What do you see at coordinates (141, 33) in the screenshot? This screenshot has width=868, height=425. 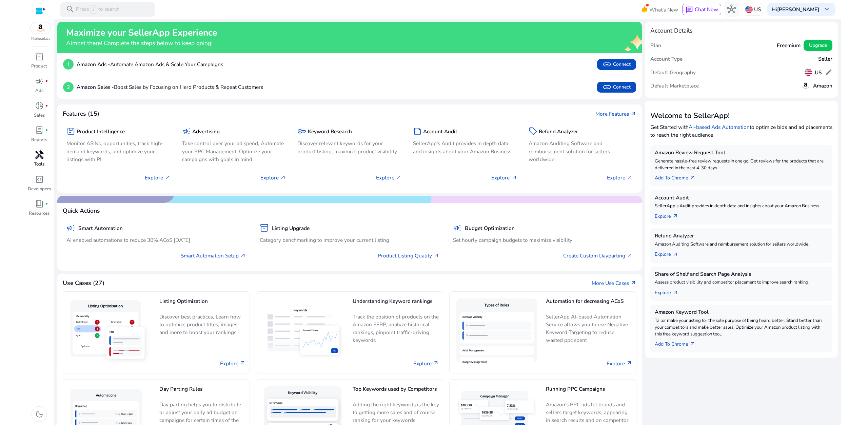 I see `h2: Maximize your SellerApp Experience` at bounding box center [141, 33].